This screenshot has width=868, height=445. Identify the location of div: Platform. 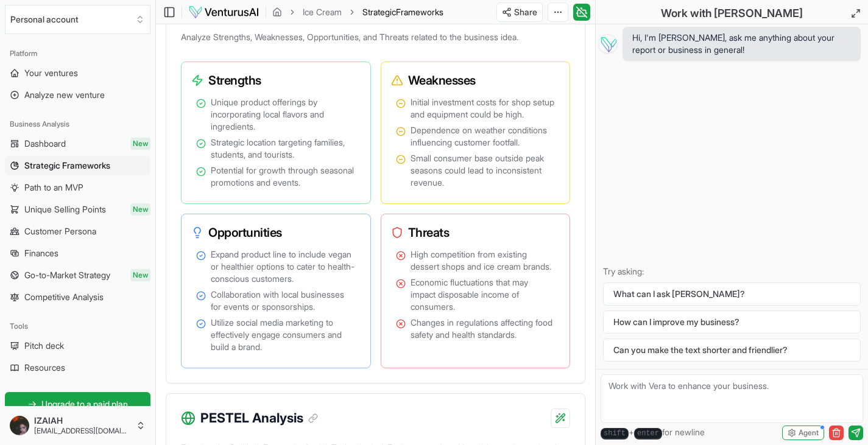
(78, 53).